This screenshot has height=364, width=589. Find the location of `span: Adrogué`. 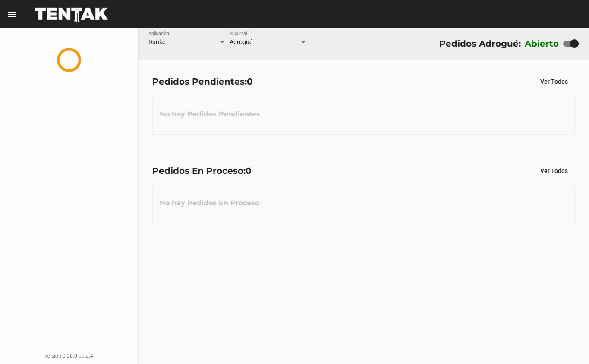

span: Adrogué is located at coordinates (241, 42).